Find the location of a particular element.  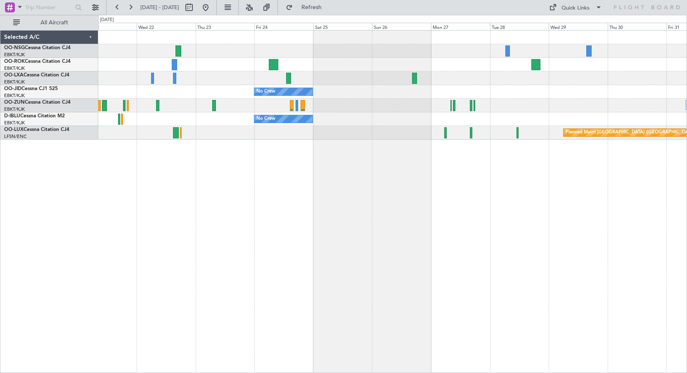

input: Trip Number is located at coordinates (49, 7).